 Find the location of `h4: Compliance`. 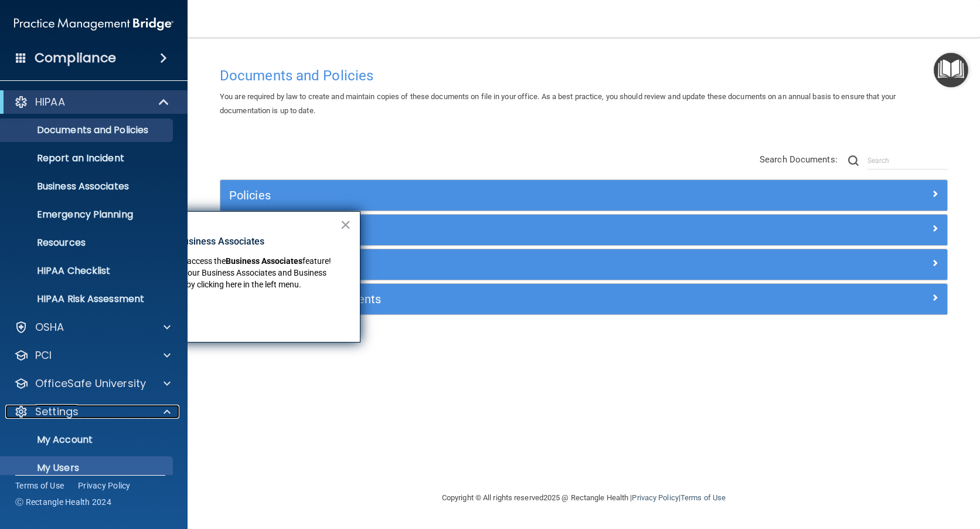

h4: Compliance is located at coordinates (75, 58).